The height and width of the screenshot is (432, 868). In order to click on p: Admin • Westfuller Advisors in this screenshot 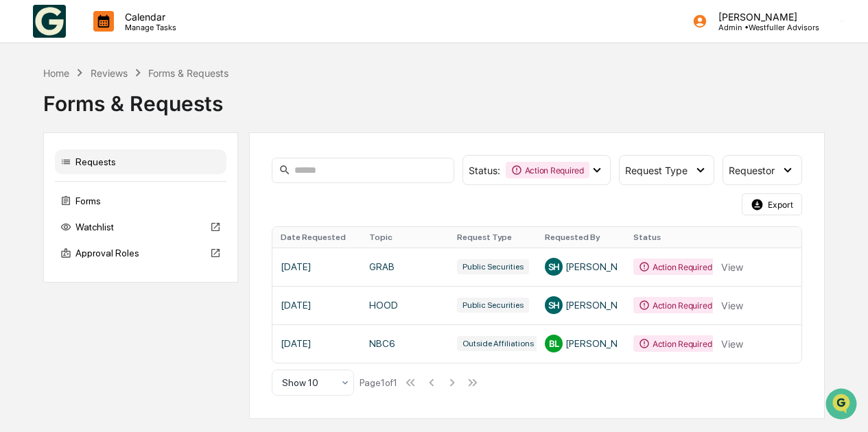, I will do `click(763, 28)`.